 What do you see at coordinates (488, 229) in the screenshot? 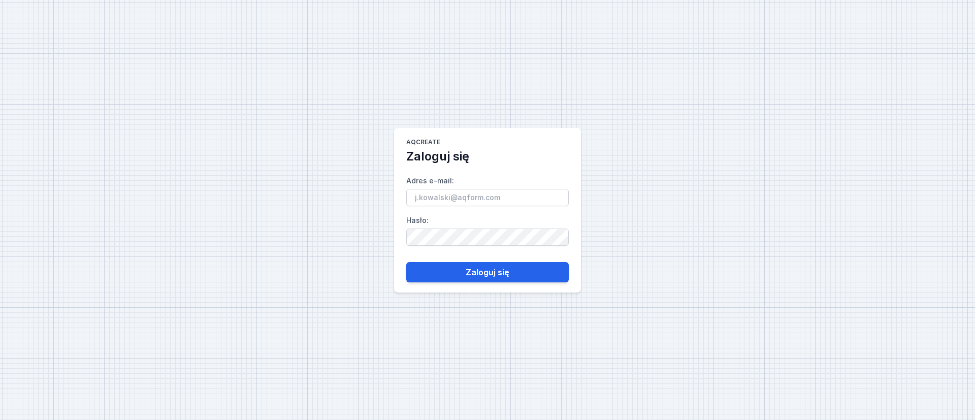
I see `label: Hasło :` at bounding box center [488, 229].